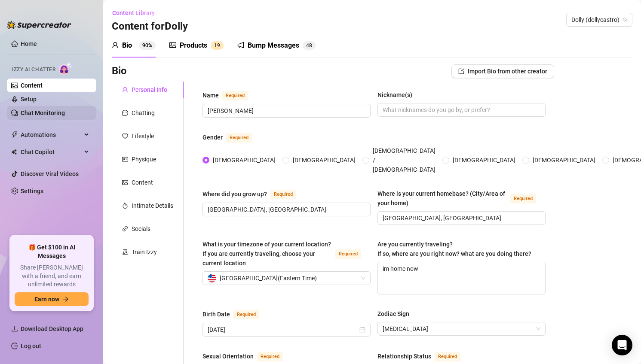 The width and height of the screenshot is (641, 364). I want to click on a: Content, so click(32, 85).